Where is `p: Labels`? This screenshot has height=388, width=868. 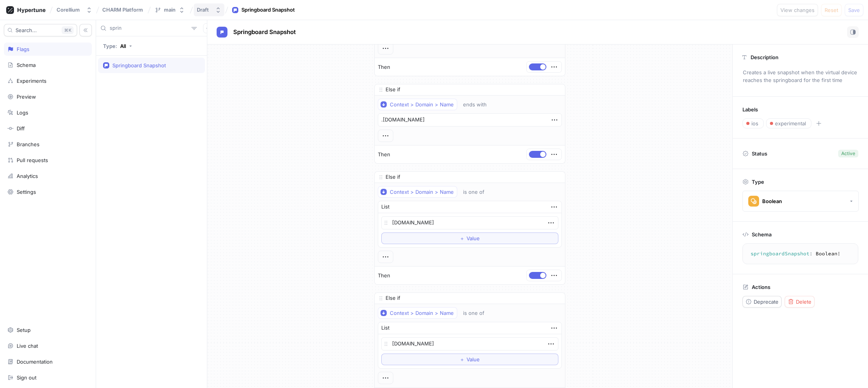
p: Labels is located at coordinates (750, 110).